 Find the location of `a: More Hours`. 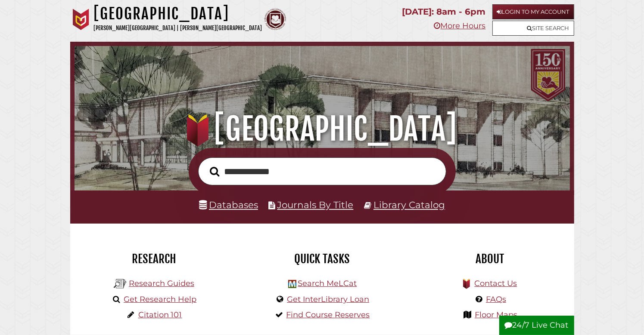

a: More Hours is located at coordinates (460, 26).